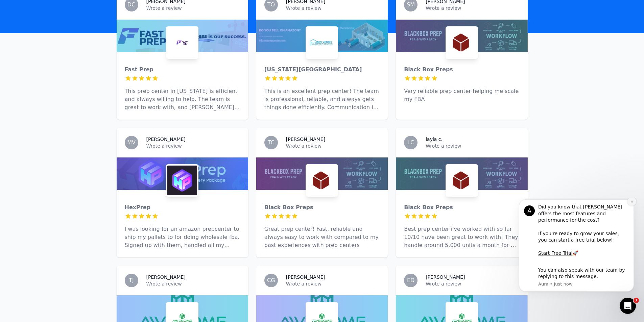 Image resolution: width=644 pixels, height=322 pixels. I want to click on div: 1 notification, so click(68, 52).